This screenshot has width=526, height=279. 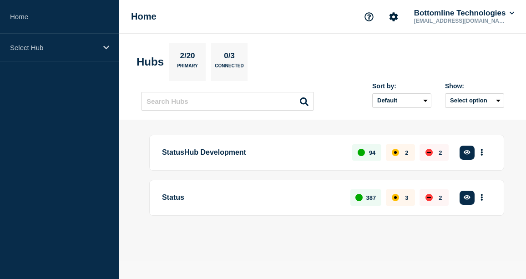 What do you see at coordinates (150, 62) in the screenshot?
I see `h2: Hubs` at bounding box center [150, 62].